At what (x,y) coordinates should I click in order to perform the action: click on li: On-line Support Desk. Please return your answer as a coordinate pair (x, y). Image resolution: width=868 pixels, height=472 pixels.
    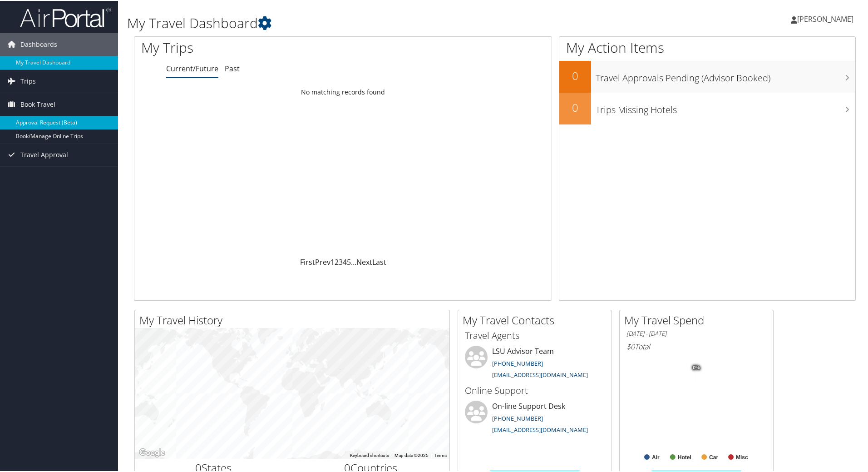
    Looking at the image, I should click on (535, 418).